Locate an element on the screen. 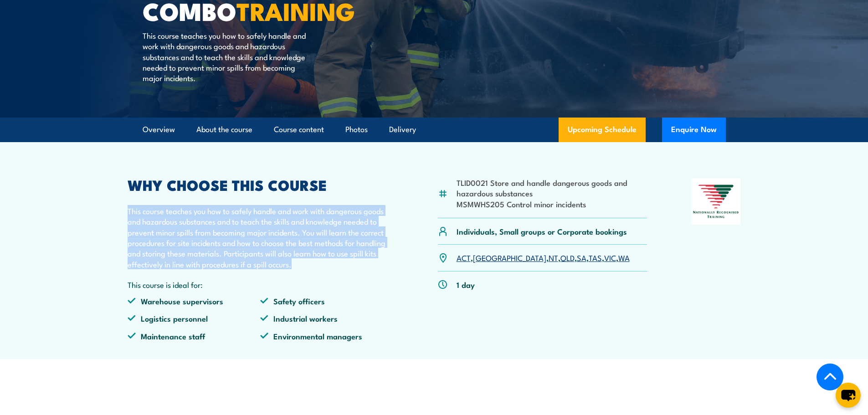 This screenshot has height=415, width=868. p: Individuals, Small groups or Corporate bookings is located at coordinates (541, 231).